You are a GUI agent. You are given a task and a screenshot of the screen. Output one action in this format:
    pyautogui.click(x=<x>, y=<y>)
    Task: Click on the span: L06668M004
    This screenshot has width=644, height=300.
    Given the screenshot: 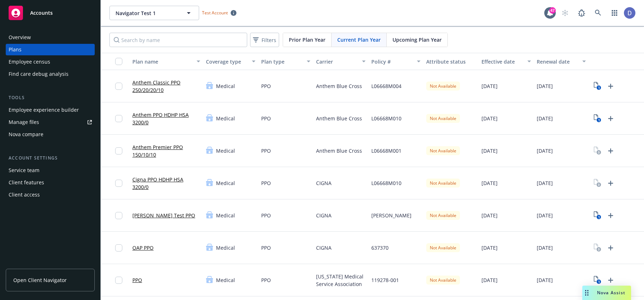 What is the action you would take?
    pyautogui.click(x=386, y=86)
    